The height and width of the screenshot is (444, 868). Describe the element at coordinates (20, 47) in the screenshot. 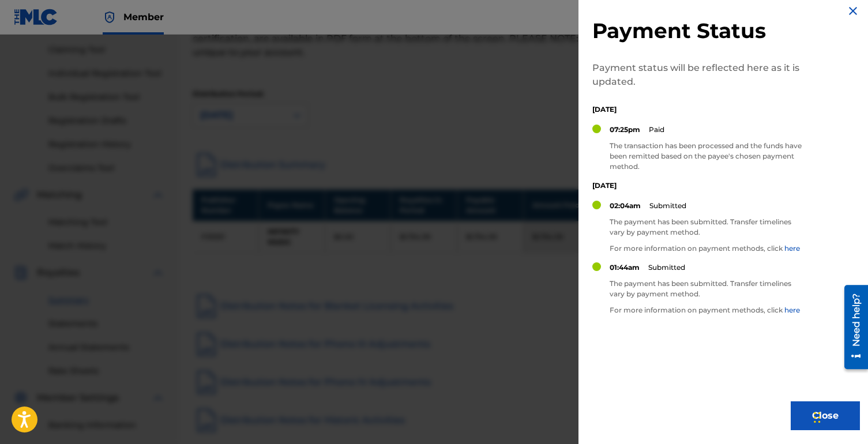

I see `div: Open Resource Center` at that location.